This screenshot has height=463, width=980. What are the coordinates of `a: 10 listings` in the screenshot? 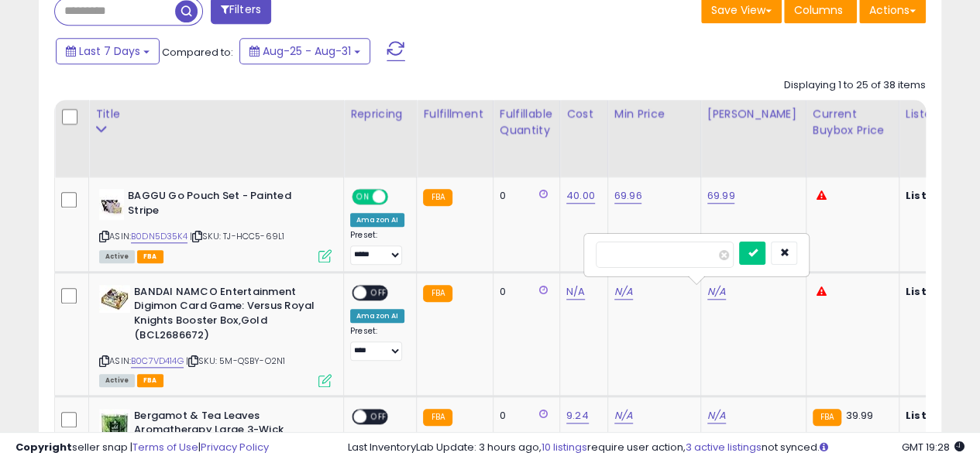 It's located at (564, 446).